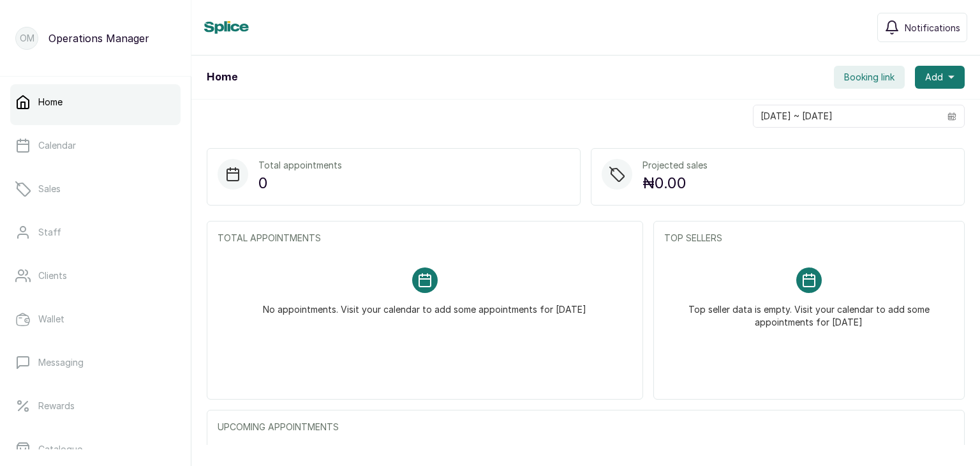 The height and width of the screenshot is (466, 980). I want to click on p: OM, so click(27, 38).